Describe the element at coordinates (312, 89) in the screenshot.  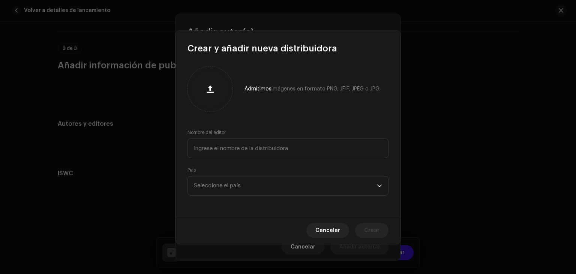
I see `div: Admitimos` at that location.